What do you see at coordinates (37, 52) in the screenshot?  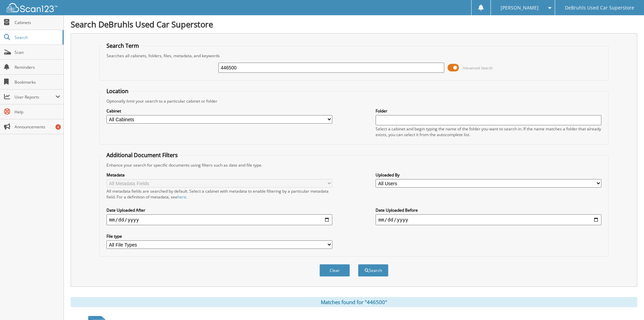 I see `span: Scan` at bounding box center [37, 52].